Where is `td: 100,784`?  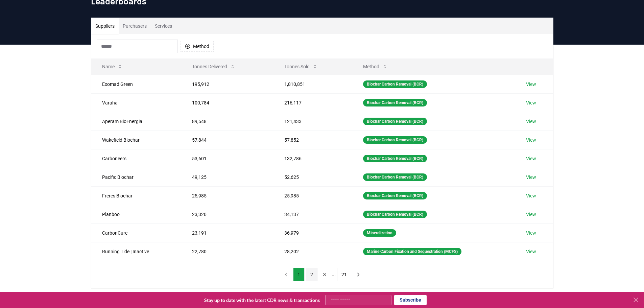 td: 100,784 is located at coordinates (228, 102).